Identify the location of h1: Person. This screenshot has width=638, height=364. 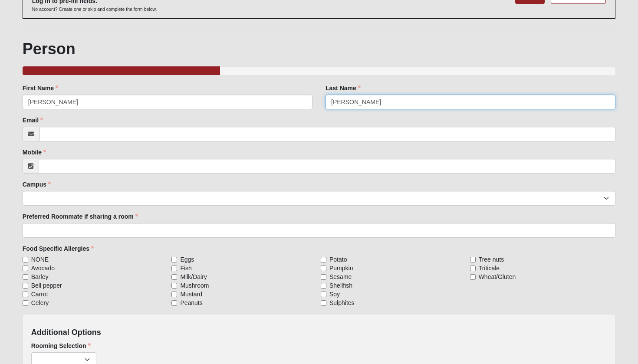
(319, 49).